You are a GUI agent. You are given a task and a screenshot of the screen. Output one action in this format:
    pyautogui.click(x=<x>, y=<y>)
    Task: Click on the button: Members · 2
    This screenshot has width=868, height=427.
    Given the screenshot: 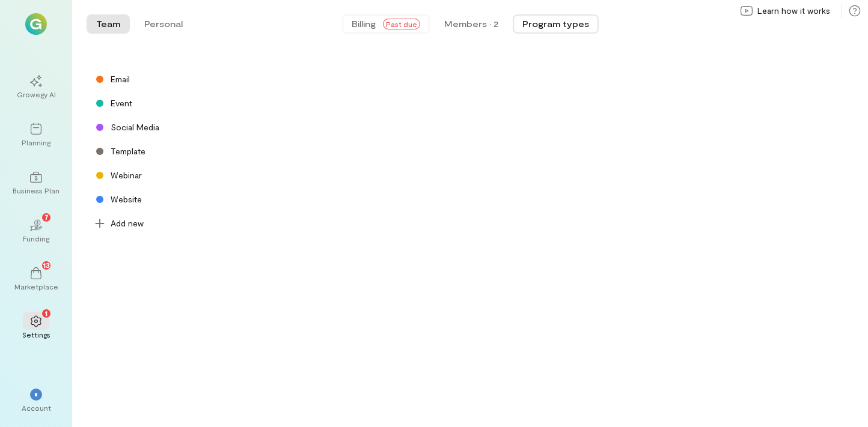 What is the action you would take?
    pyautogui.click(x=471, y=24)
    